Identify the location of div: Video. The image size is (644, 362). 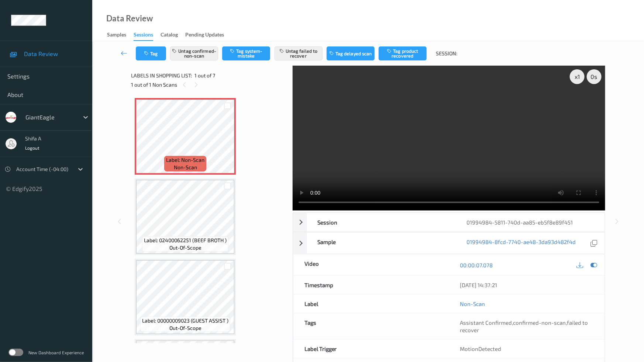
(371, 265).